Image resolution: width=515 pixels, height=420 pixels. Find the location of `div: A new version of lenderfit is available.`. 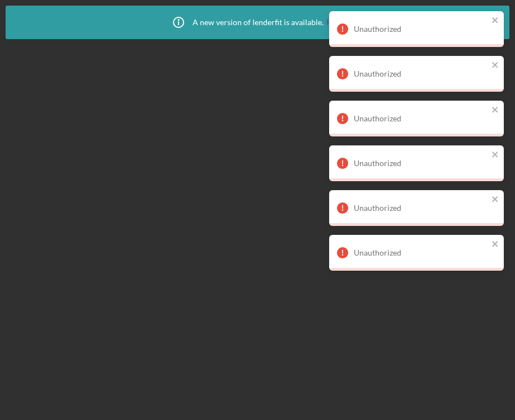

div: A new version of lenderfit is available. is located at coordinates (258, 23).